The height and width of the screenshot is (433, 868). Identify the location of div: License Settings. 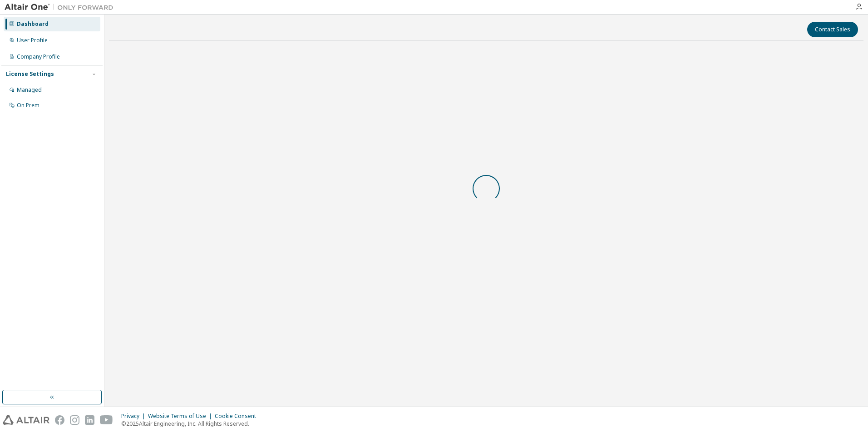
(30, 74).